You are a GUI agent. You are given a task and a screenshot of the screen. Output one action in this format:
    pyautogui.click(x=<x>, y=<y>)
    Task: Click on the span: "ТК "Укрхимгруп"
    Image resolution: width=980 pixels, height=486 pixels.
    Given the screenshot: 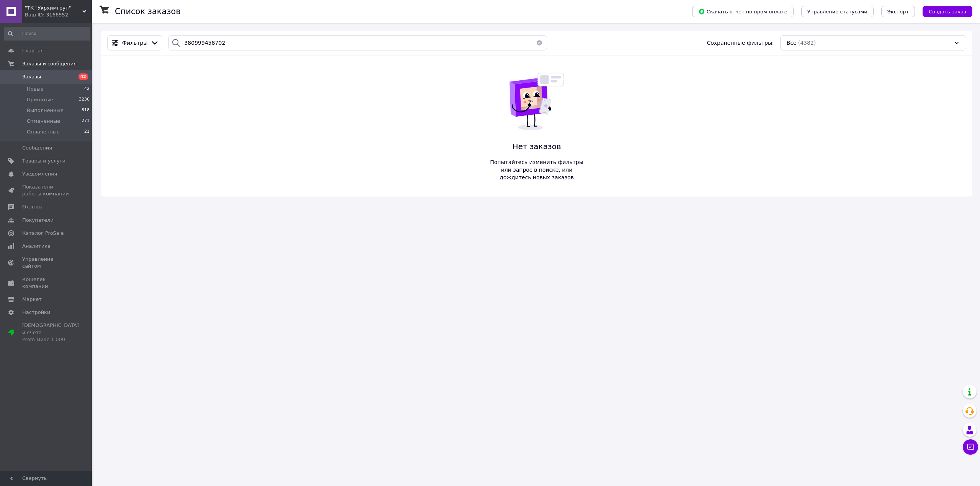 What is the action you would take?
    pyautogui.click(x=54, y=8)
    